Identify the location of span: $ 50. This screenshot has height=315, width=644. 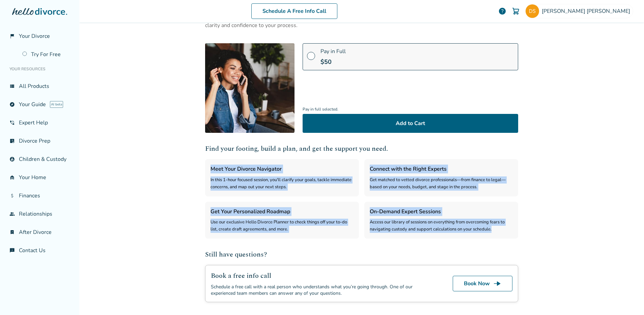
(326, 62).